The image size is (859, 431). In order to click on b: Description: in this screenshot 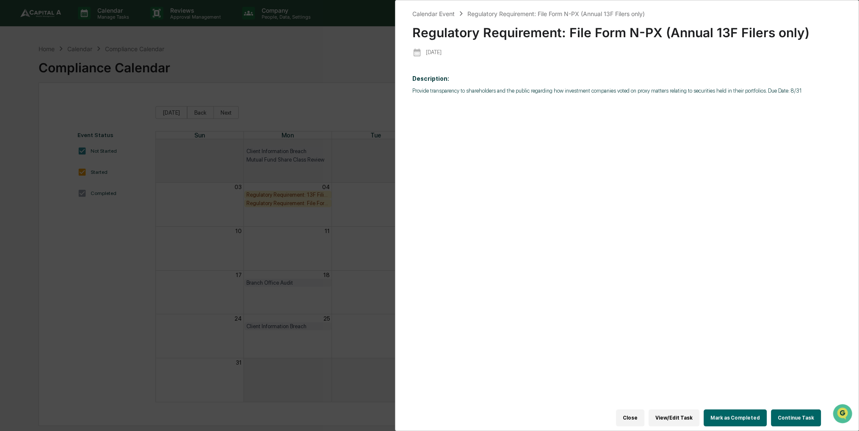, I will do `click(430, 79)`.